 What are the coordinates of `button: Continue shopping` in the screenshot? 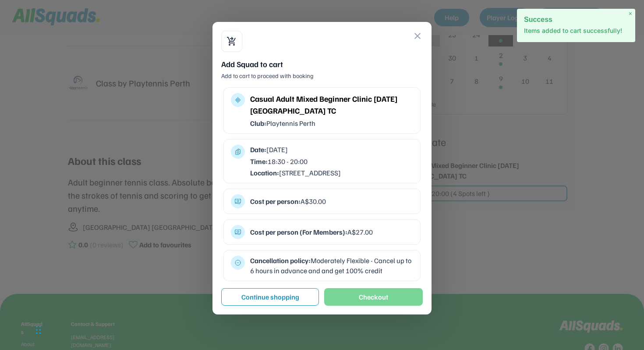 It's located at (270, 296).